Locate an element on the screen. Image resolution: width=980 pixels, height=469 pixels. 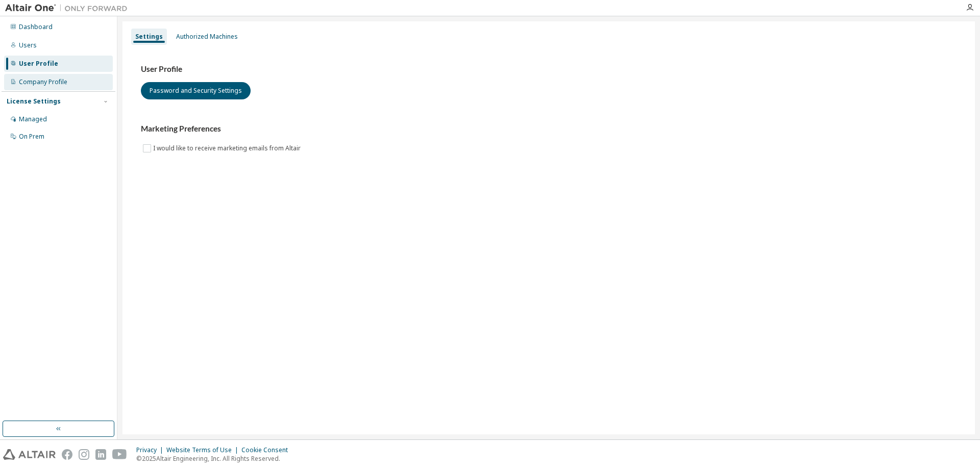
h3: Marketing Preferences is located at coordinates (549, 129).